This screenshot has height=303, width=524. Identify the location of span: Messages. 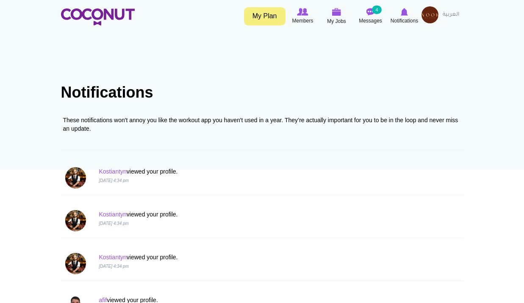
(371, 21).